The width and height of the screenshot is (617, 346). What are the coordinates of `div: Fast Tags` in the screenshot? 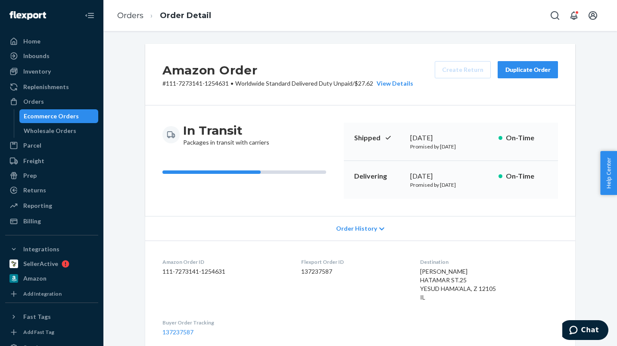 It's located at (37, 317).